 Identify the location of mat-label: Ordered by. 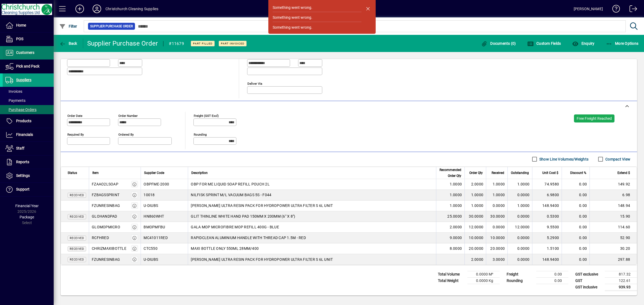
(126, 134).